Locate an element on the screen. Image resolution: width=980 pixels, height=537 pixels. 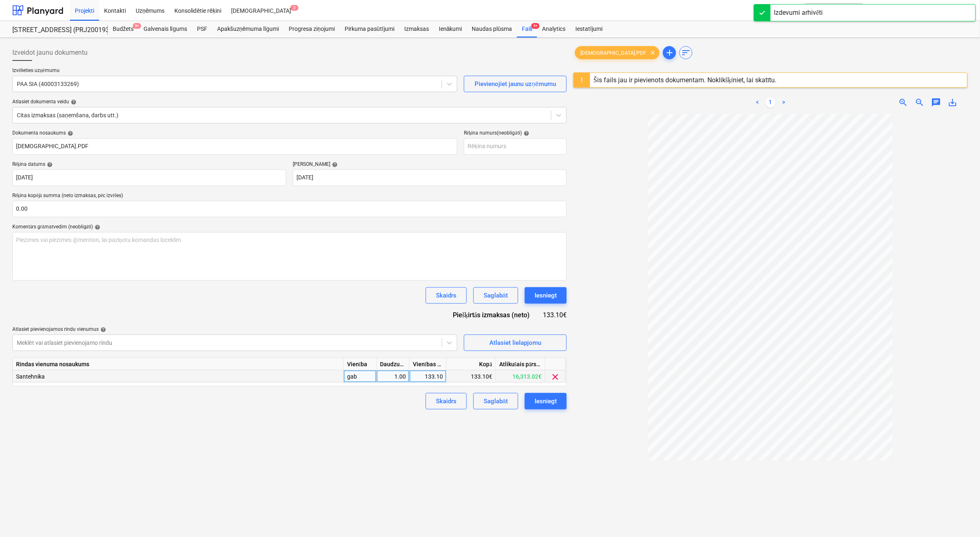
div: Iestatījumi is located at coordinates (589, 29).